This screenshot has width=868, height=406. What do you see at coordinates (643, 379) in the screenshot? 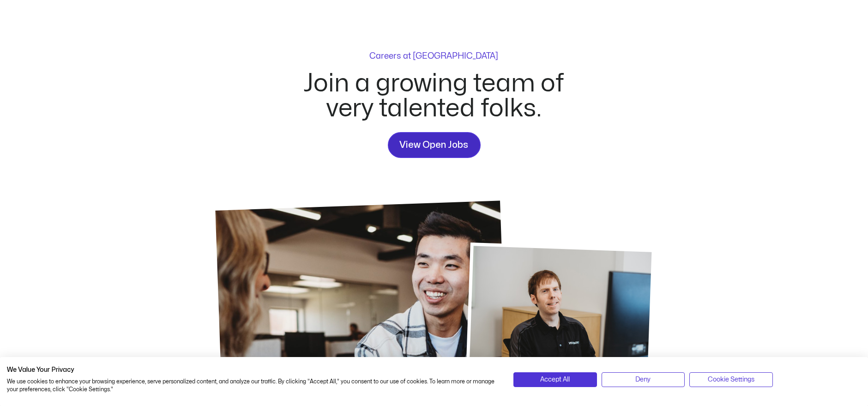
I see `span: Deny` at bounding box center [643, 379].